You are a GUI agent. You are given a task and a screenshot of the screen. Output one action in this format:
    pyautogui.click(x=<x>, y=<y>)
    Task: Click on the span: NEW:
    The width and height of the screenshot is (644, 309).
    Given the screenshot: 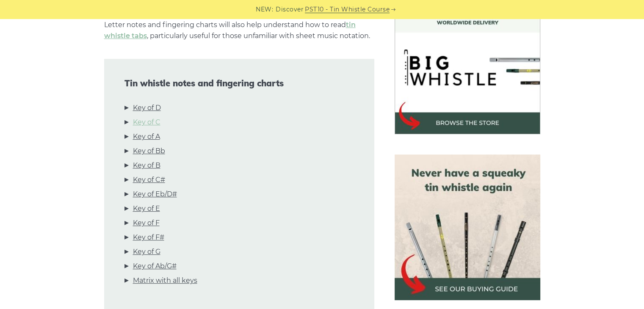 What is the action you would take?
    pyautogui.click(x=264, y=9)
    